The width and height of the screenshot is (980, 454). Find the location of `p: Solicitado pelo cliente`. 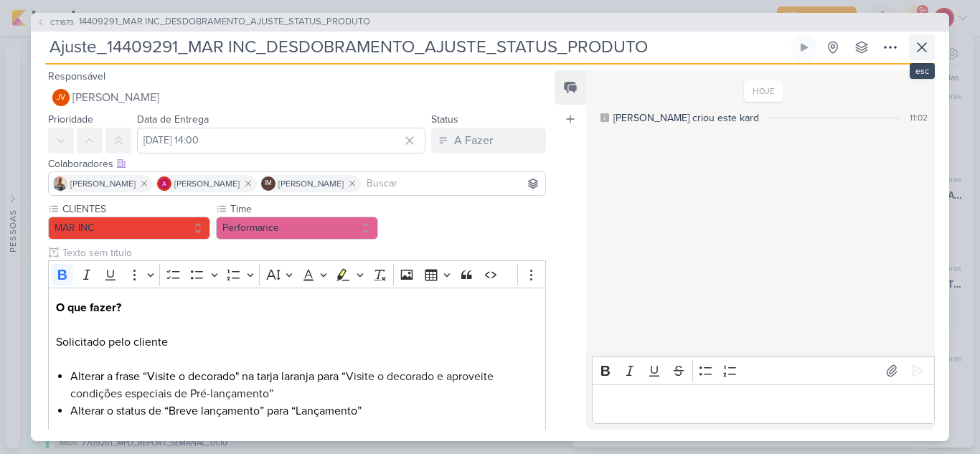

p: Solicitado pelo cliente is located at coordinates (297, 325).